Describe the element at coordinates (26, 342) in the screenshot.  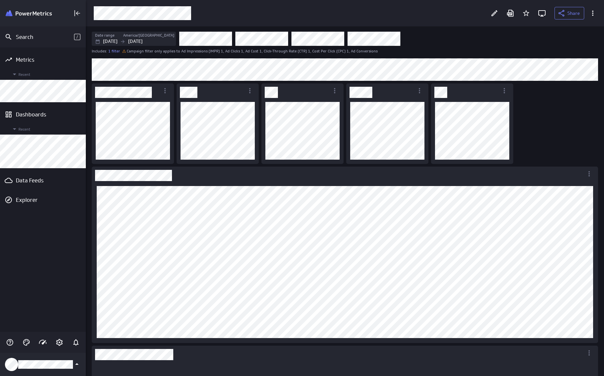
I see `div: Themes` at that location.